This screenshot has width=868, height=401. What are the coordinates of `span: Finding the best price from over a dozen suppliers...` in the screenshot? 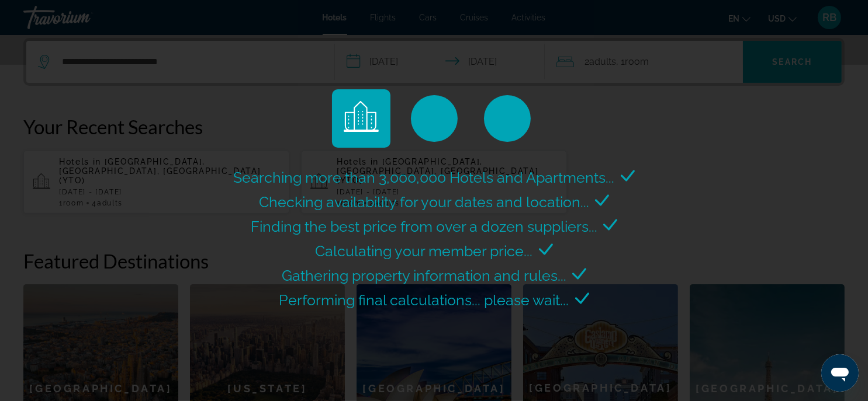 It's located at (424, 226).